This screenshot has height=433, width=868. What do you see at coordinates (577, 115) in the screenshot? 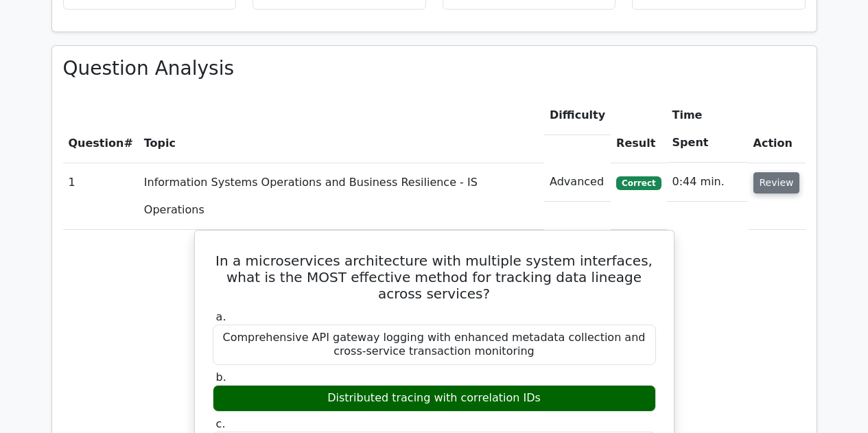
I see `th: Difficulty` at bounding box center [577, 115].